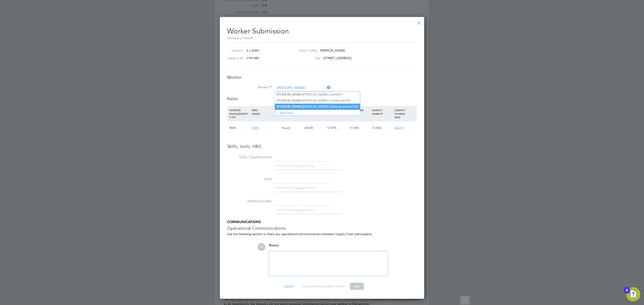  What do you see at coordinates (314, 128) in the screenshot?
I see `div: £18.00` at bounding box center [314, 128].